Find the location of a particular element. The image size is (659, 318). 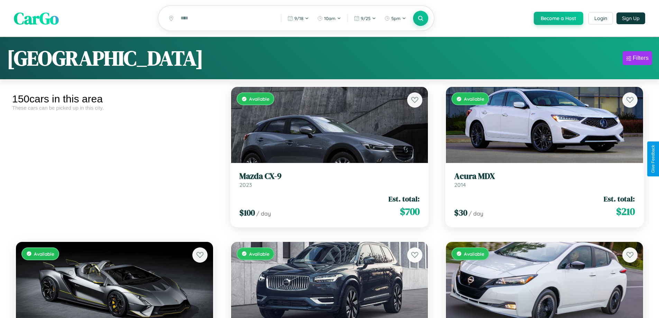

button: 9/18 is located at coordinates (298, 18).